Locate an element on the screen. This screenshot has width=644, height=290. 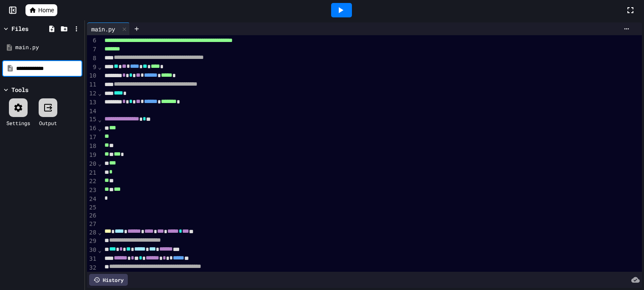
div: 28 is located at coordinates (92, 233).